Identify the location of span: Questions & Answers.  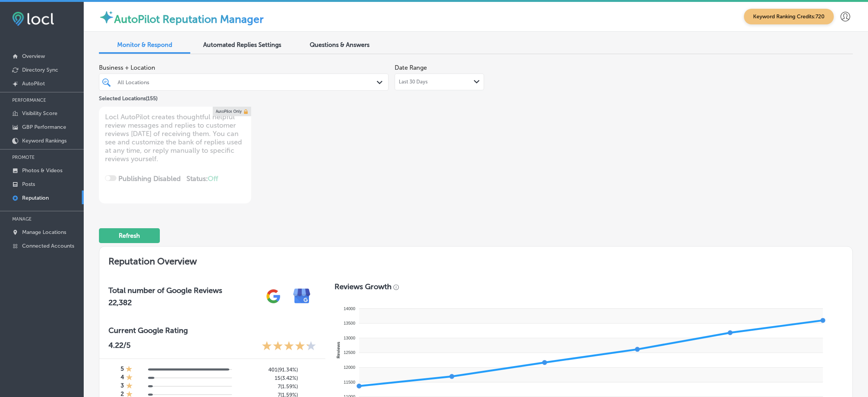
(340, 44).